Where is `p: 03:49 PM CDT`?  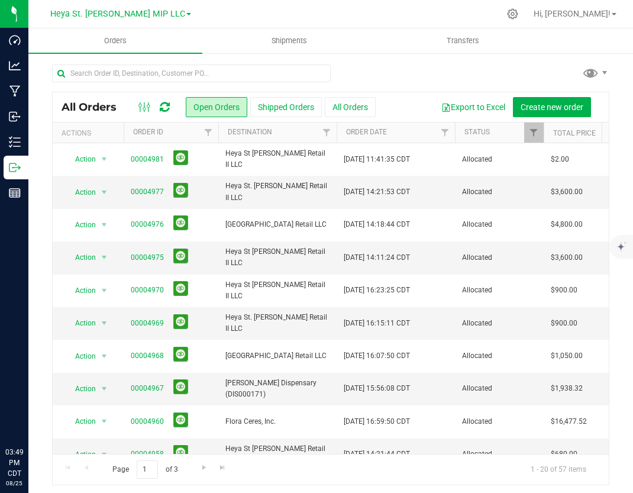
p: 03:49 PM CDT is located at coordinates (14, 463).